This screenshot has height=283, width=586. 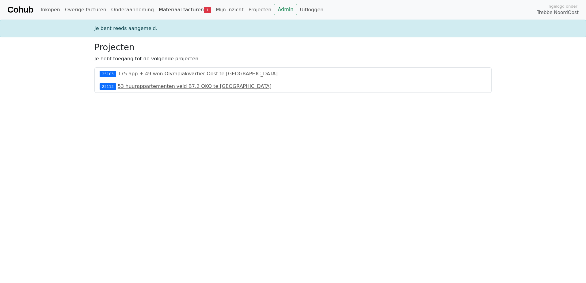 I want to click on a: Materiaal facturen1, so click(x=185, y=10).